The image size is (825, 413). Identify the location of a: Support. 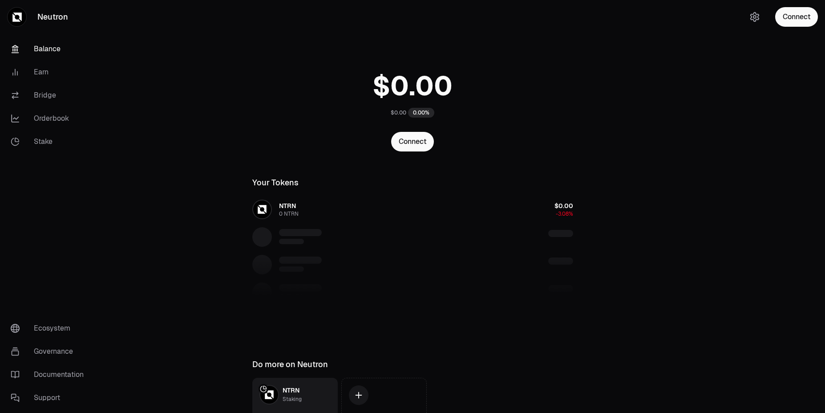
(50, 398).